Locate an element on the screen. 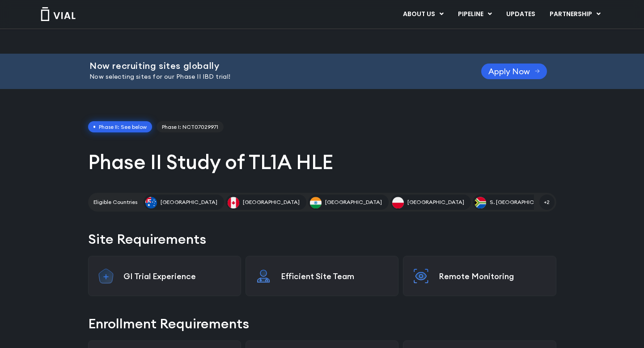 The height and width of the screenshot is (348, 644). a: PIPELINEMenu Toggle is located at coordinates (474, 14).